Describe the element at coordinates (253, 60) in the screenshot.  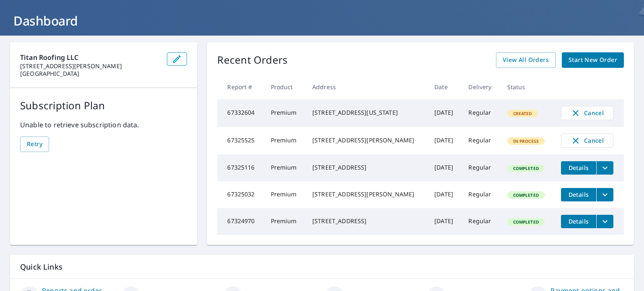
I see `p: Recent Orders` at that location.